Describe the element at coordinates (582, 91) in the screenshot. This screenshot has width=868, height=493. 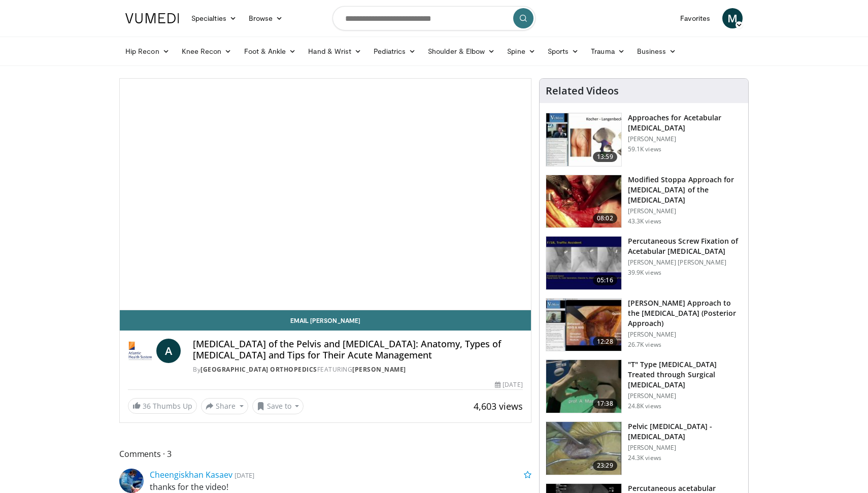
I see `h4: Related Videos` at that location.